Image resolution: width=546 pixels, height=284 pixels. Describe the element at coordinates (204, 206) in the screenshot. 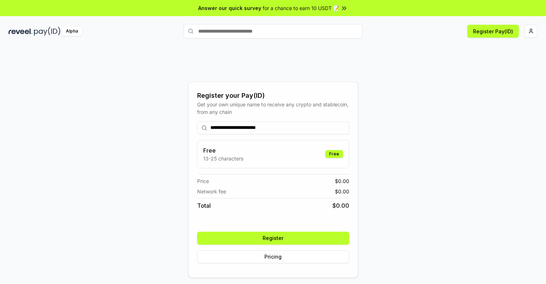

I see `span: Total` at that location.